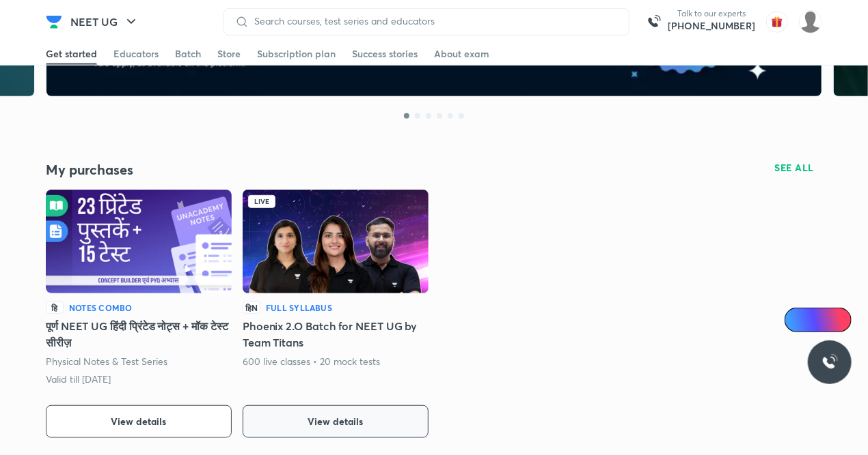 The width and height of the screenshot is (868, 455). I want to click on h5: पूर्ण NEET UG हिंदी प्रिंटेड नोट्स + मॉक टेस्ट सीरीज़, so click(139, 335).